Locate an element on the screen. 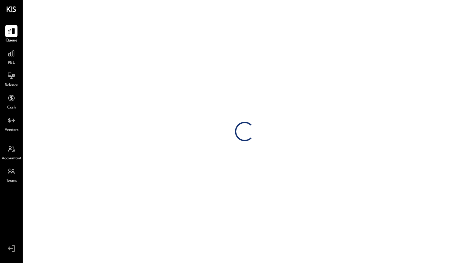  span: Teams is located at coordinates (11, 181).